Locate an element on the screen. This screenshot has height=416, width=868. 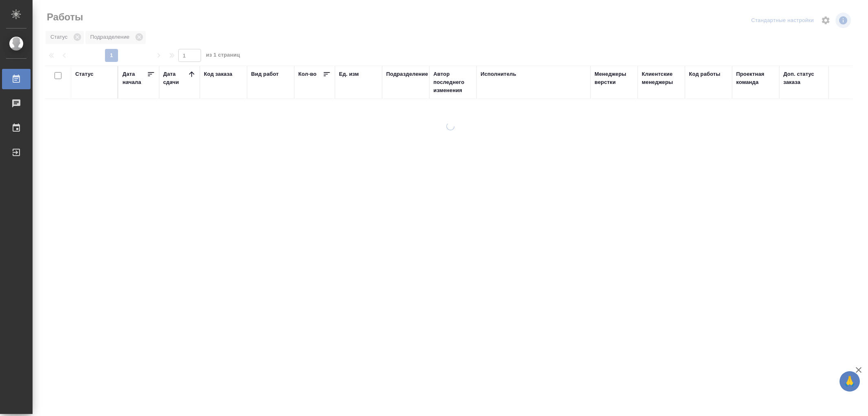
div: Клиентские менеджеры is located at coordinates (661, 78).